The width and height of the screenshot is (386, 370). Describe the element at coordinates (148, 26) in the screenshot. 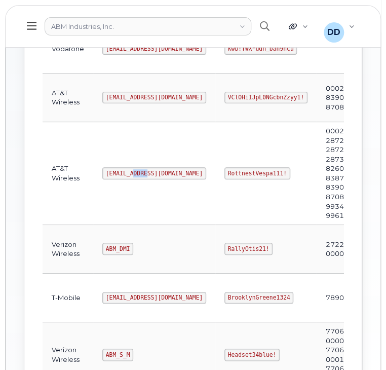

I see `a: ABM Industries, Inc.` at that location.